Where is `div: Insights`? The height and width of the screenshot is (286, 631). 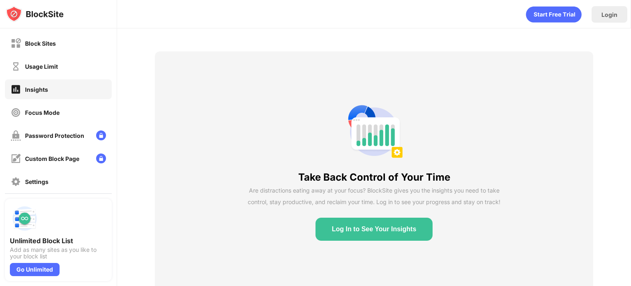 div: Insights is located at coordinates (37, 89).